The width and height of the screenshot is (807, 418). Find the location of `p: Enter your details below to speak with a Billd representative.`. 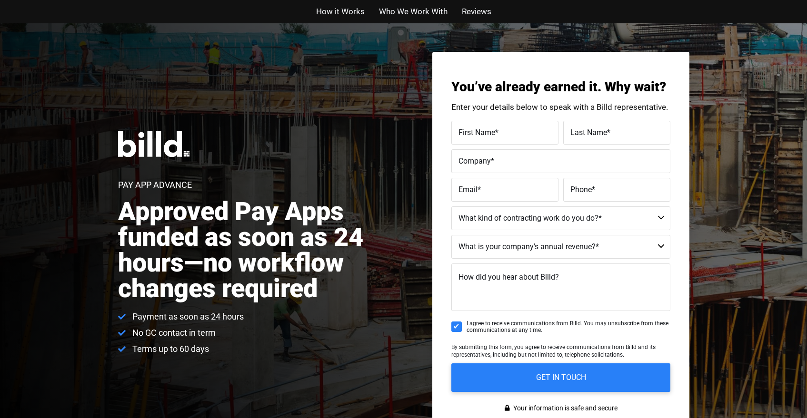

p: Enter your details below to speak with a Billd representative. is located at coordinates (561, 107).